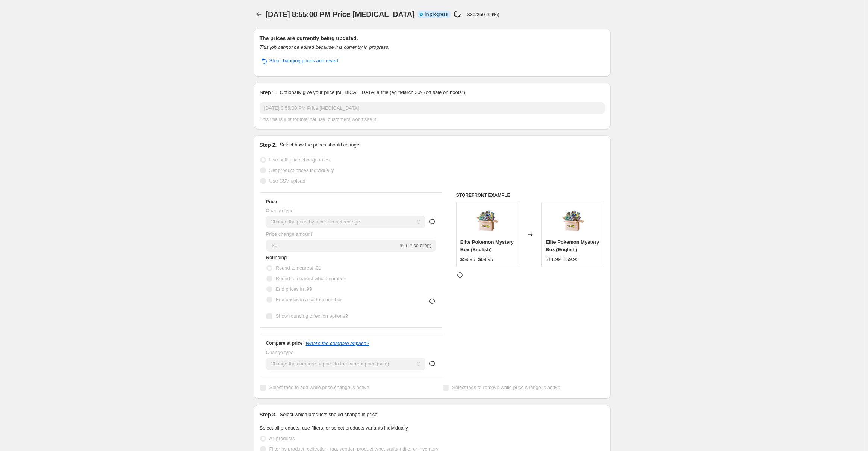  I want to click on span: End prices in a certain number, so click(309, 299).